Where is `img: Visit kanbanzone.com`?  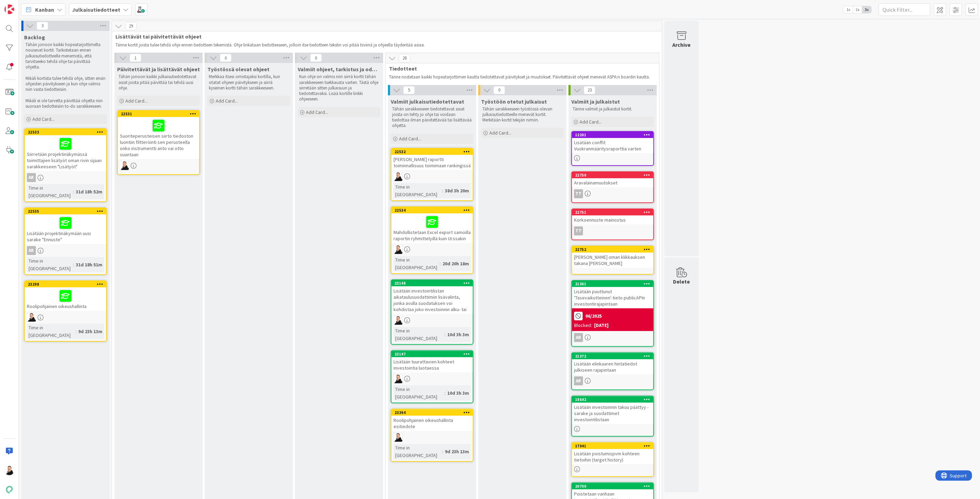 img: Visit kanbanzone.com is located at coordinates (9, 9).